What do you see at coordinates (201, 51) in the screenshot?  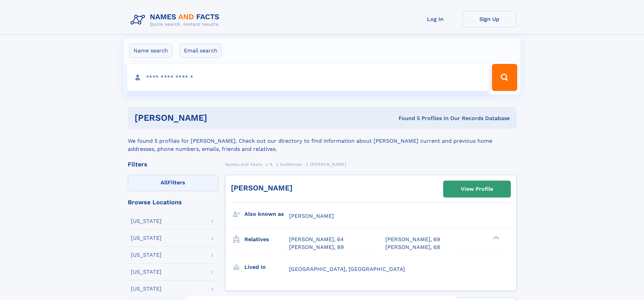 I see `label: Email search` at bounding box center [201, 51].